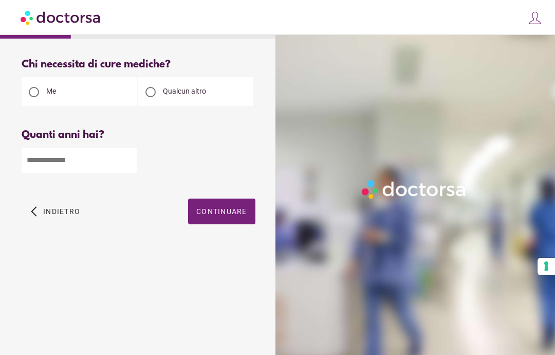 The height and width of the screenshot is (355, 555). I want to click on font: Quanti anni hai?, so click(63, 135).